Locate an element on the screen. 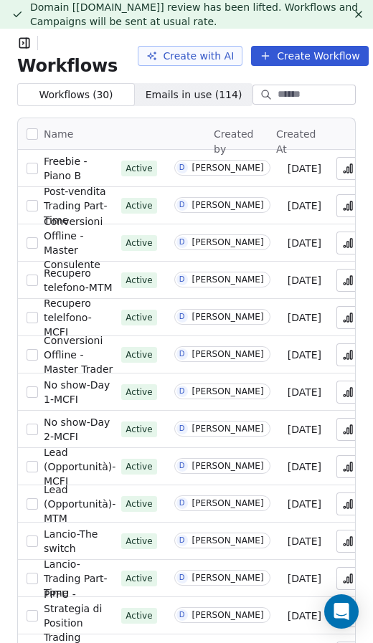 This screenshot has width=373, height=643. button: Create Workflow is located at coordinates (309, 56).